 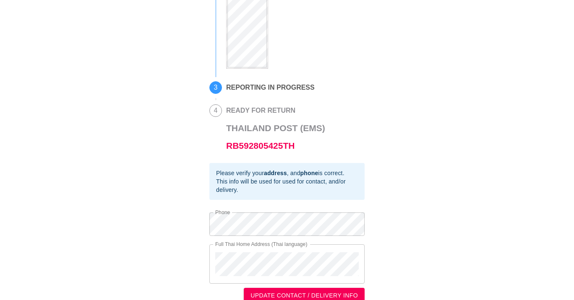 What do you see at coordinates (276, 111) in the screenshot?
I see `h2: READY FOR RETURN` at bounding box center [276, 111].